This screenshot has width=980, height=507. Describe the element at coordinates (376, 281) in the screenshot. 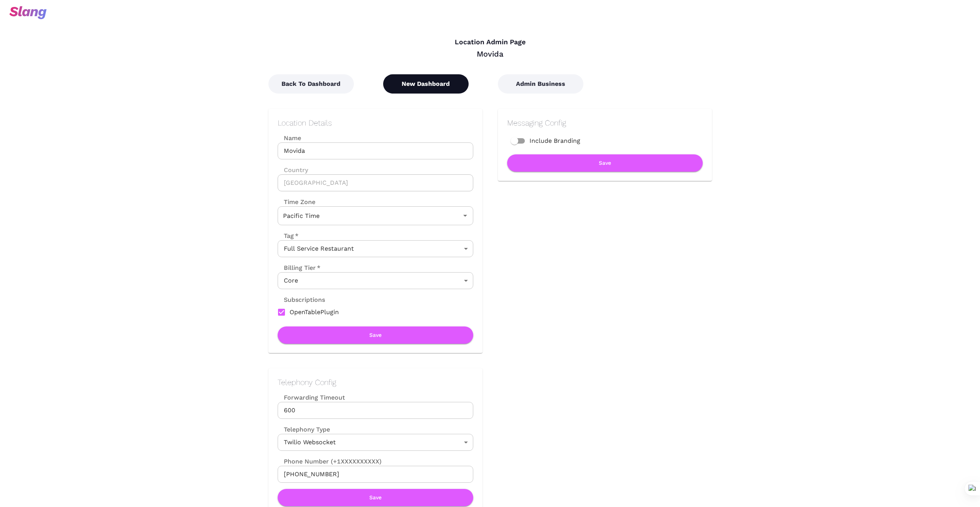

I see `div: Core` at that location.